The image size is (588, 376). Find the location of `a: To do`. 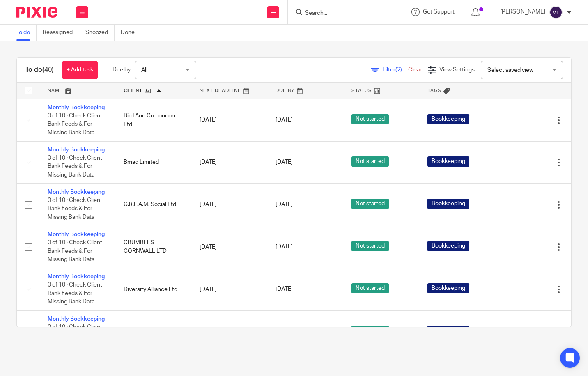

a: To do is located at coordinates (26, 33).